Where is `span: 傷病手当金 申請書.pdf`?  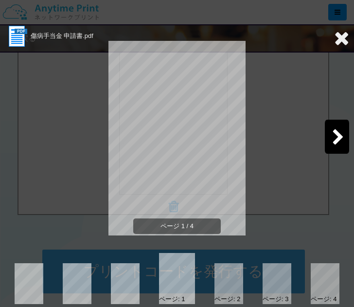 span: 傷病手当金 申請書.pdf is located at coordinates (62, 35).